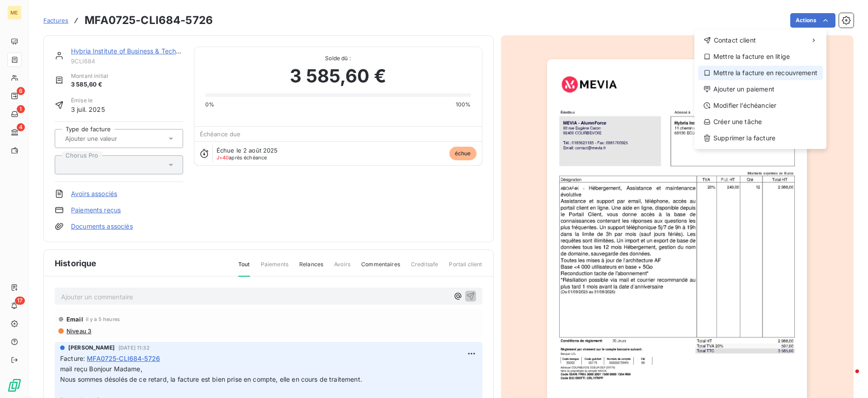 The width and height of the screenshot is (868, 398). I want to click on div: Ajouter un paiement, so click(761, 90).